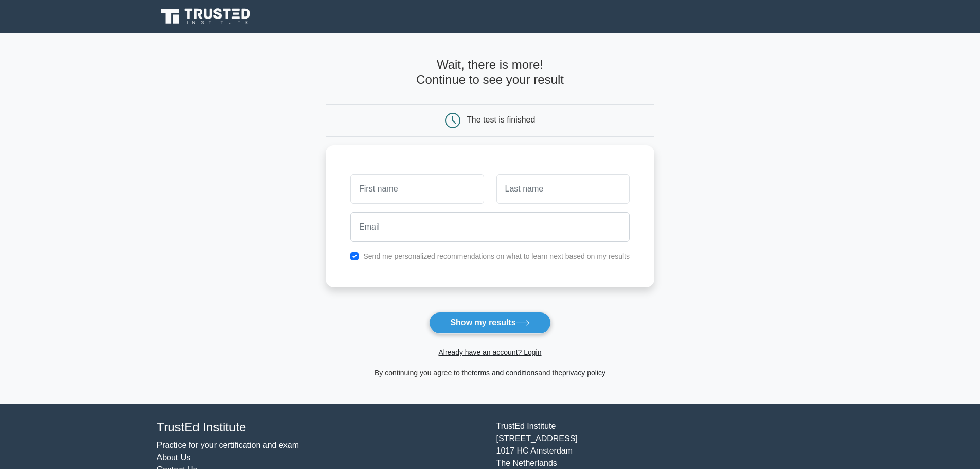  Describe the element at coordinates (490, 352) in the screenshot. I see `a: Already have an account? Login` at that location.